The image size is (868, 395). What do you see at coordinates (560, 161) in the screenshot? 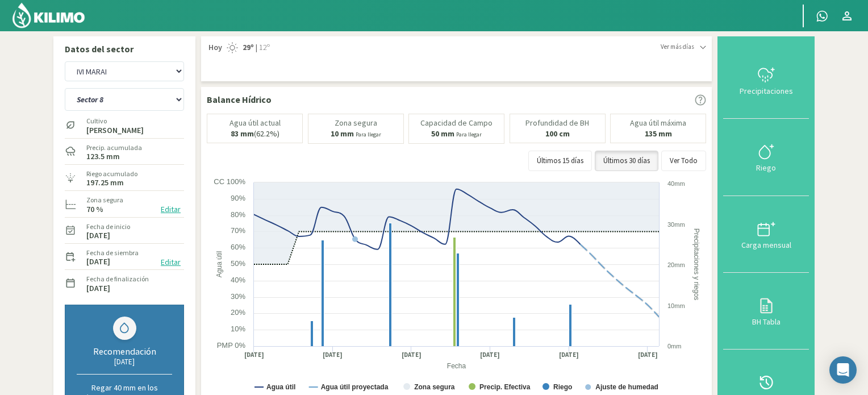
I see `button: Últimos 15 días` at bounding box center [560, 161].